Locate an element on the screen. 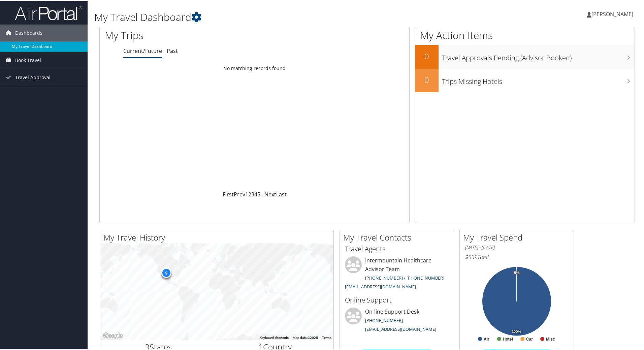  h2: My Travel Contacts is located at coordinates (399, 237).